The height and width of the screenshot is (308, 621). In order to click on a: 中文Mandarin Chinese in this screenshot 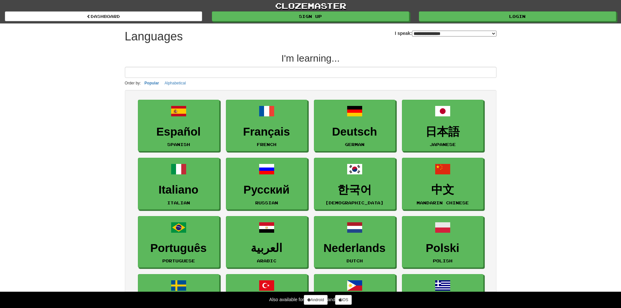, I will do `click(443, 184)`.